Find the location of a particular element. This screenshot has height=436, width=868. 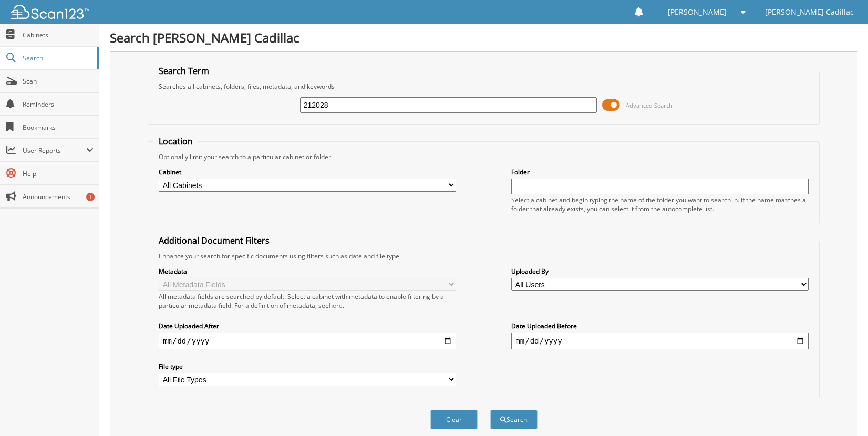

span: User Reports is located at coordinates (54, 150).